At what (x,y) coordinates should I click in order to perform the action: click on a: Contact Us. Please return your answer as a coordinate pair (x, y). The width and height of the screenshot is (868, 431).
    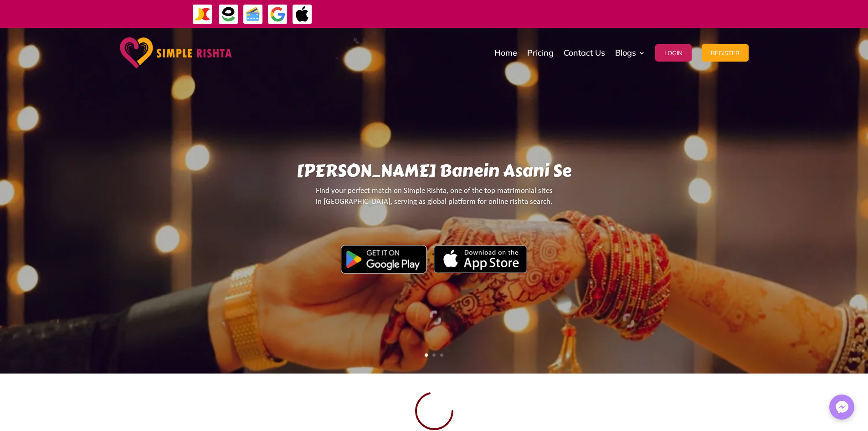
    Looking at the image, I should click on (584, 53).